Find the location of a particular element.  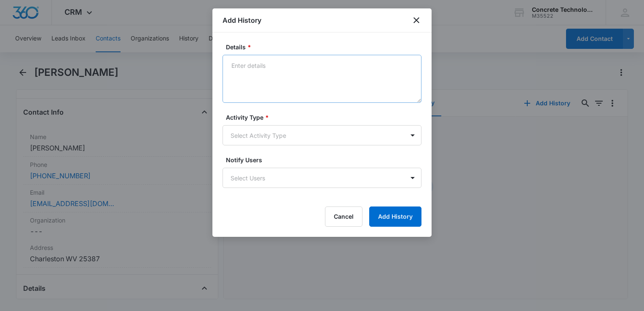

label: Activity Type is located at coordinates (325, 117).